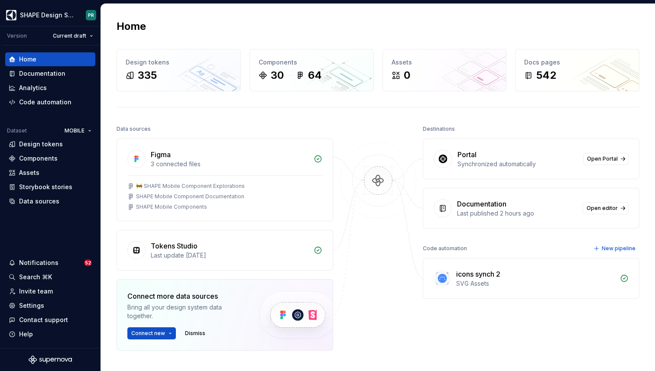 The width and height of the screenshot is (655, 371). What do you see at coordinates (50, 320) in the screenshot?
I see `button: Contact support` at bounding box center [50, 320].